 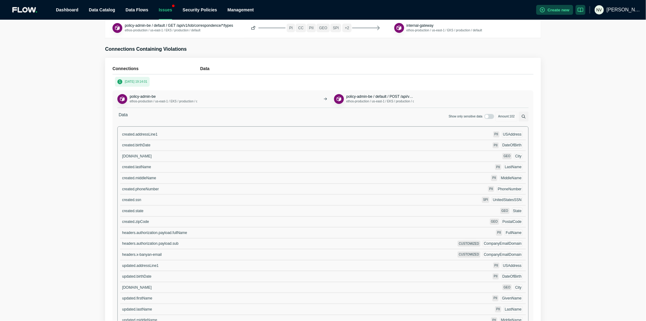 What do you see at coordinates (380, 97) in the screenshot?
I see `button: policy-admin-be / default / POST /api/v1/client/policy/*/bulk-update-beneficiary` at bounding box center [380, 97].